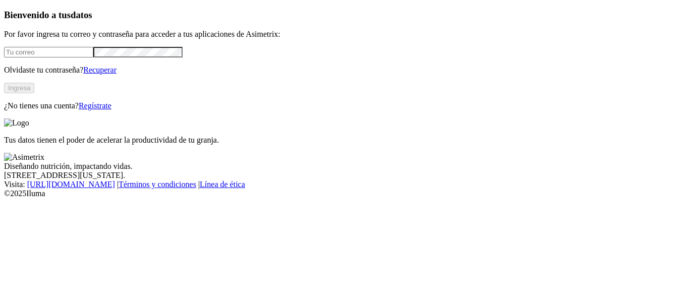 This screenshot has height=306, width=689. What do you see at coordinates (100, 70) in the screenshot?
I see `a: Recuperar` at bounding box center [100, 70].